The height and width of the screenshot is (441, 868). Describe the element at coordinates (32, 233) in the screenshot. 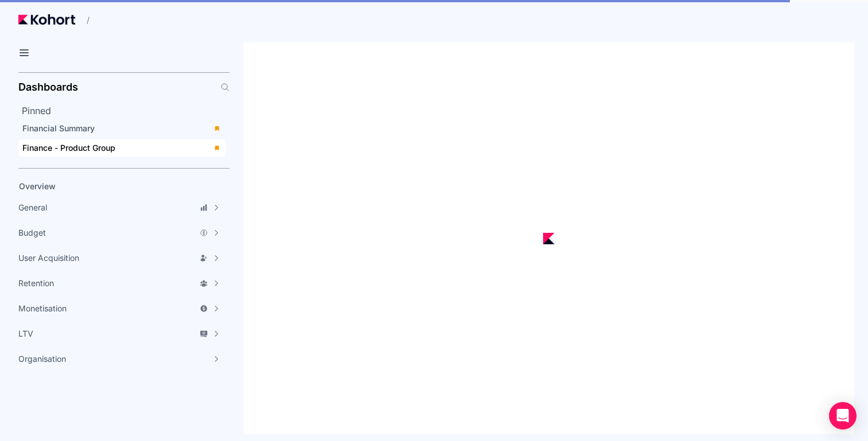

I see `span: Budget` at that location.